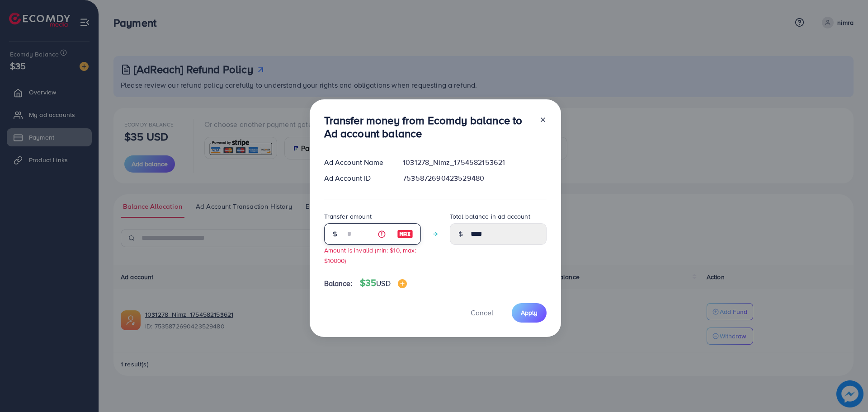 This screenshot has height=412, width=868. What do you see at coordinates (384, 283) in the screenshot?
I see `h4: $35` at bounding box center [384, 283].